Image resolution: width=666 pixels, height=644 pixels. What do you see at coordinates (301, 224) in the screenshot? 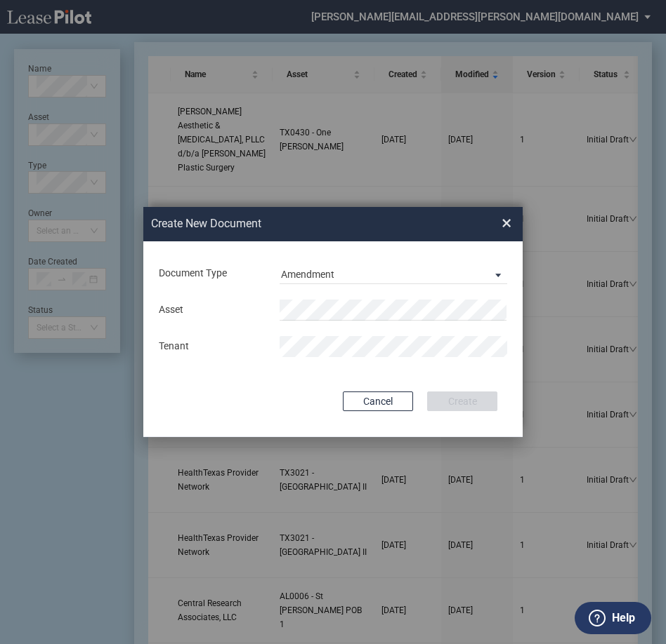
I see `h2: Create New Document` at bounding box center [301, 224].